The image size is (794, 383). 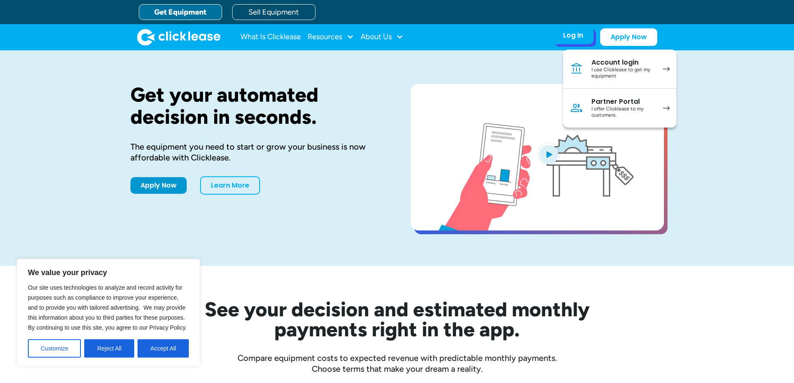 I want to click on img: Bank icon, so click(x=577, y=69).